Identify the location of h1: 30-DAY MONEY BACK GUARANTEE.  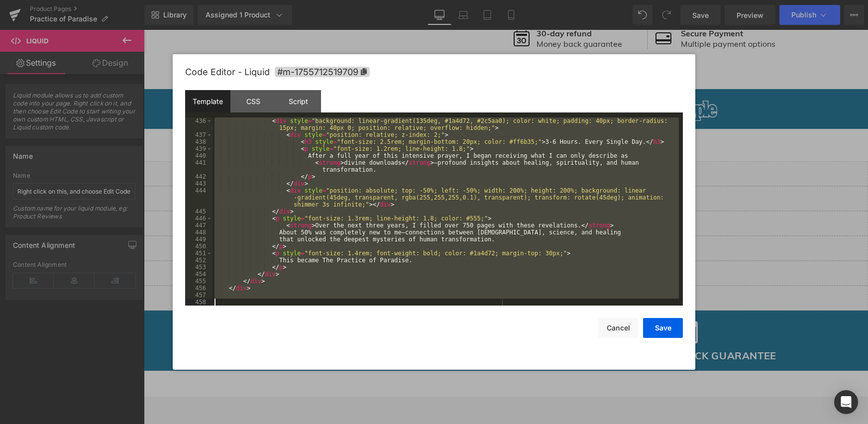
(543, 326).